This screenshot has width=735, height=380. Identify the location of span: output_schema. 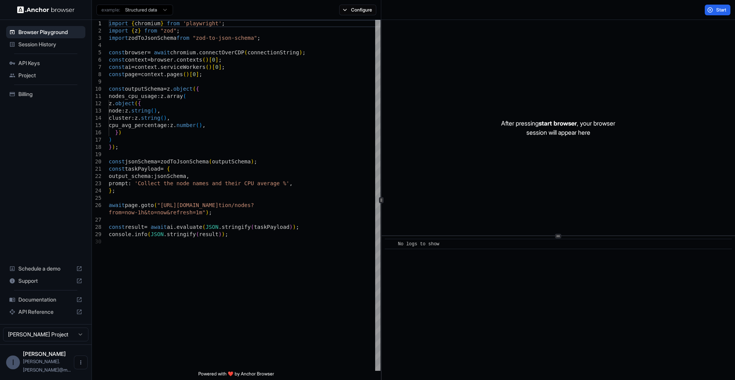
(130, 176).